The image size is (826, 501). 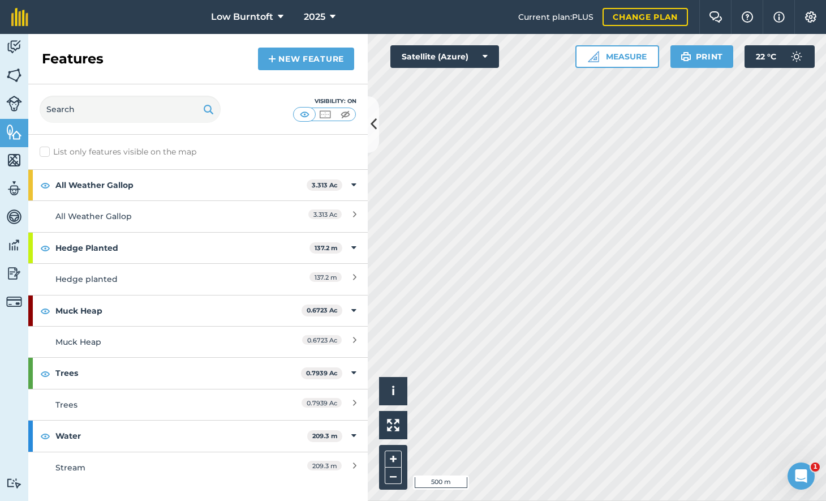 I want to click on img: A cog icon, so click(x=811, y=17).